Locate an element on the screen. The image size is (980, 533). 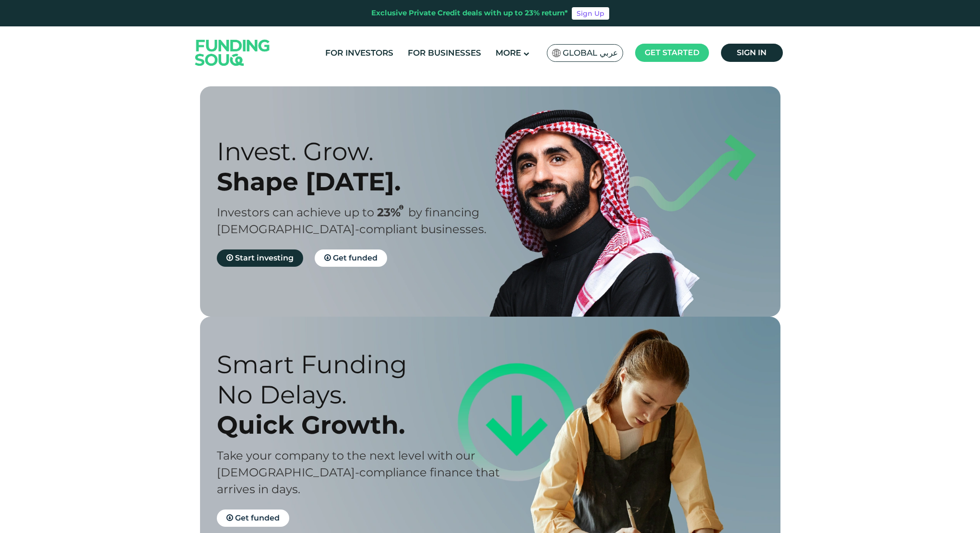
div: Quick Growth. is located at coordinates (362, 425).